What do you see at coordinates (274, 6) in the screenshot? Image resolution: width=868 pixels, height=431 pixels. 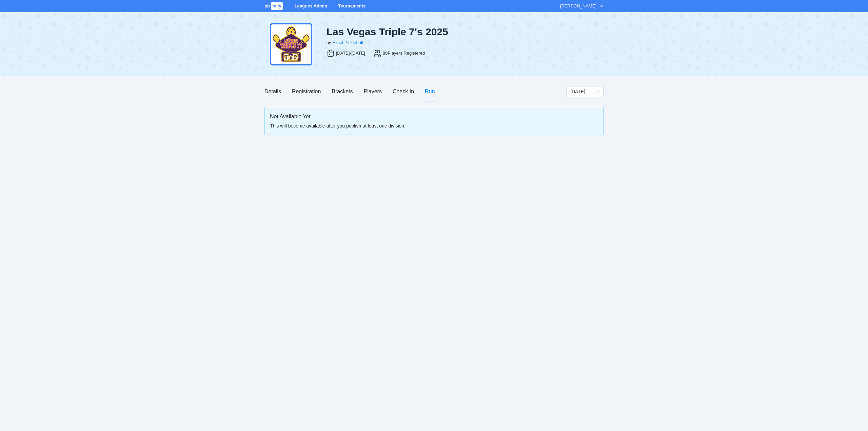 I see `a: pbrally` at bounding box center [274, 6].